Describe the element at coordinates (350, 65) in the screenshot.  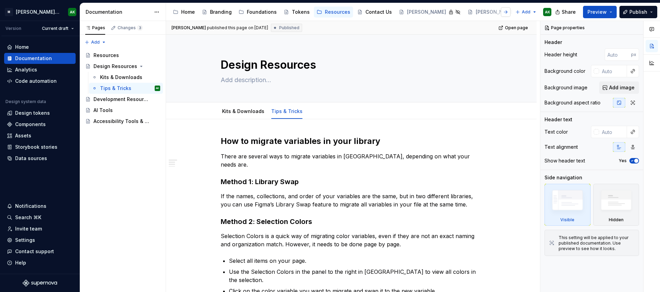
I see `textarea: Design Resources` at that location.